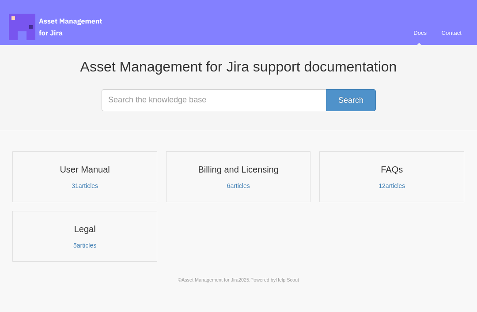 The image size is (477, 312). What do you see at coordinates (392, 177) in the screenshot?
I see `a: FAQs 12articles` at bounding box center [392, 177].